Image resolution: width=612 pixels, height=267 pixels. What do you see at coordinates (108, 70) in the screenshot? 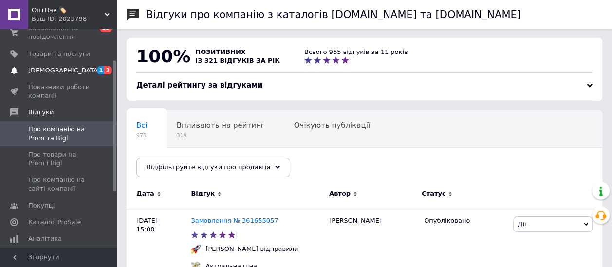
I see `span: 3` at bounding box center [108, 70].